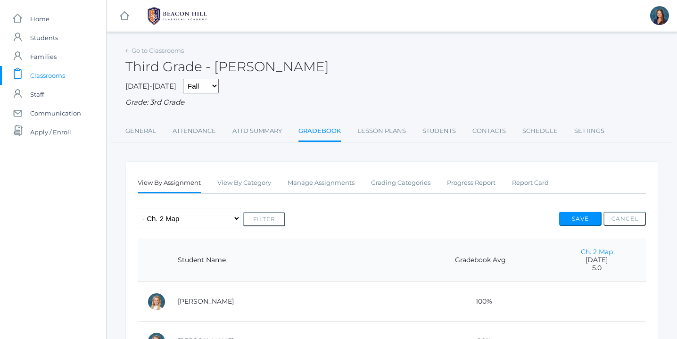 The width and height of the screenshot is (677, 339). I want to click on a: View By Category, so click(244, 183).